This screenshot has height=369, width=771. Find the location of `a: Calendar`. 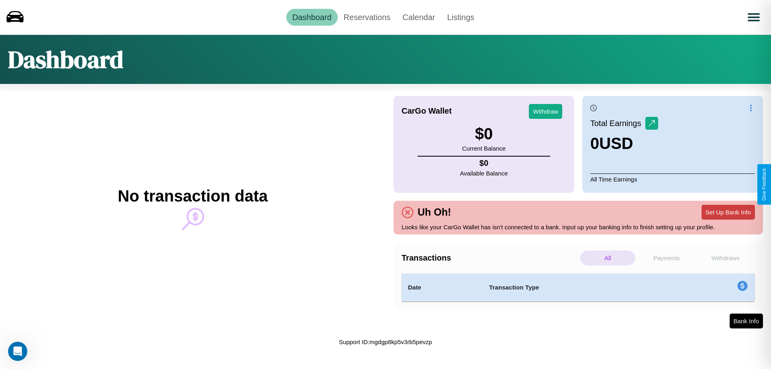

a: Calendar is located at coordinates (418, 17).